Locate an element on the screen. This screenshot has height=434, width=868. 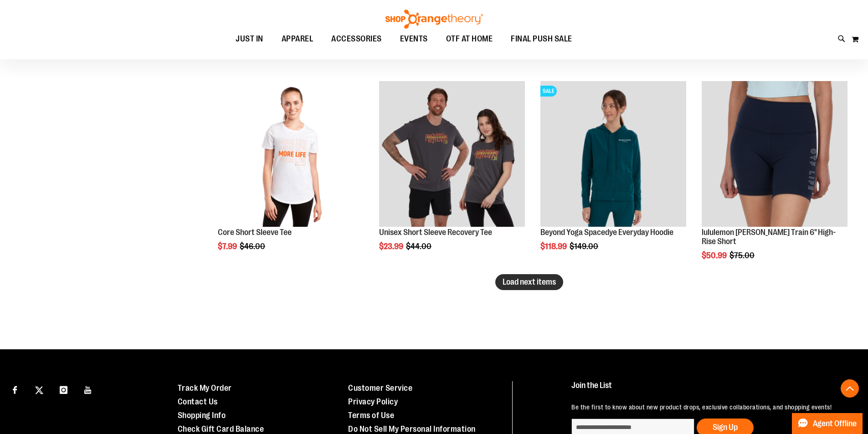
span: FINAL PUSH SALE is located at coordinates (541, 39).